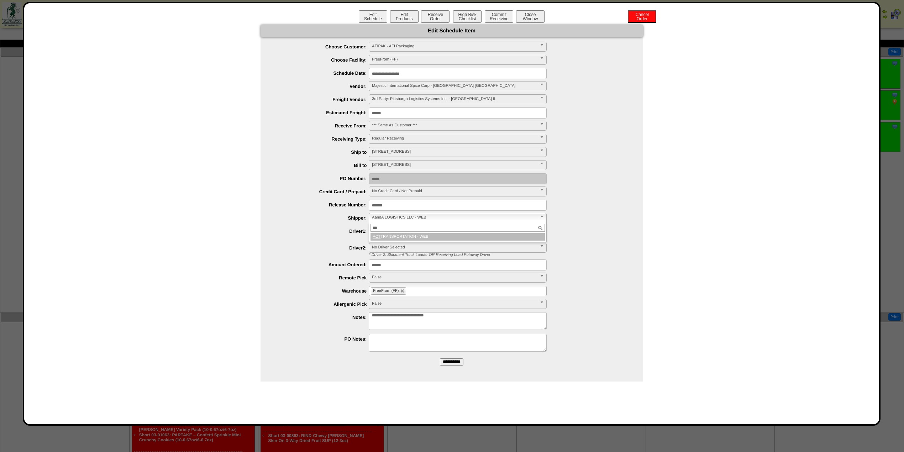  I want to click on label: Choose Facility:, so click(322, 60).